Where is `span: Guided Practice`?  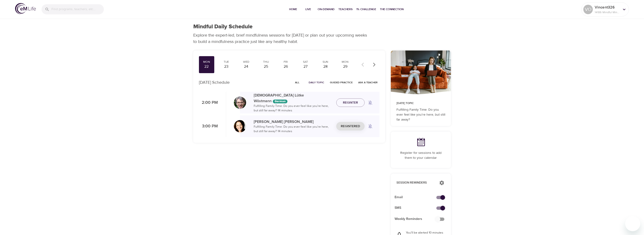 span: Guided Practice is located at coordinates (341, 83).